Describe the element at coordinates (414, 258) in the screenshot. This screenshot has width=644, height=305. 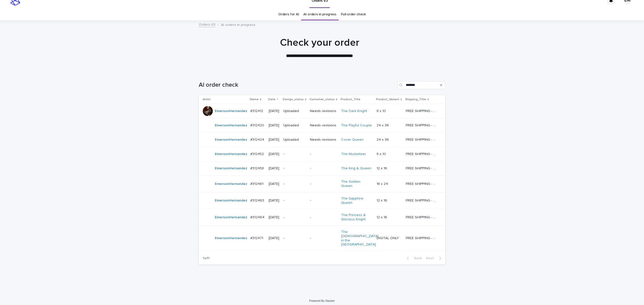
I see `button: Back` at that location.